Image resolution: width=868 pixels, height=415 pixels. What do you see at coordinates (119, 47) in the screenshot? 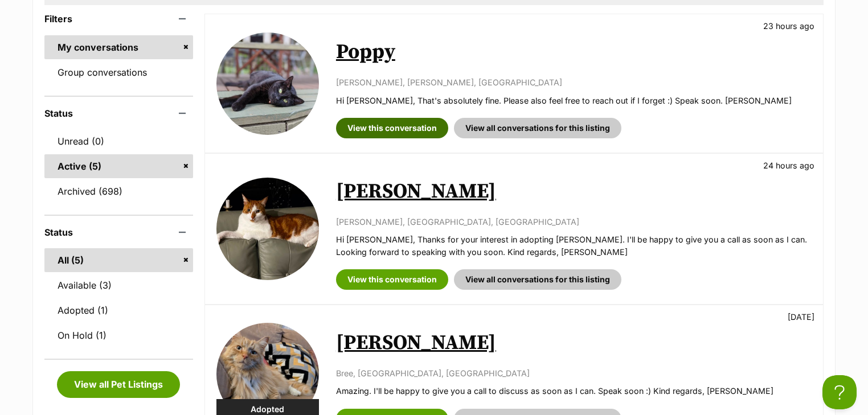
I see `a: My conversations` at bounding box center [119, 47].